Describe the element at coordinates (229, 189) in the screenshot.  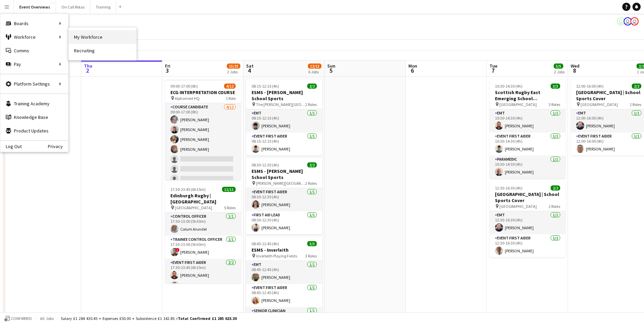
I see `span: 11/11` at that location.